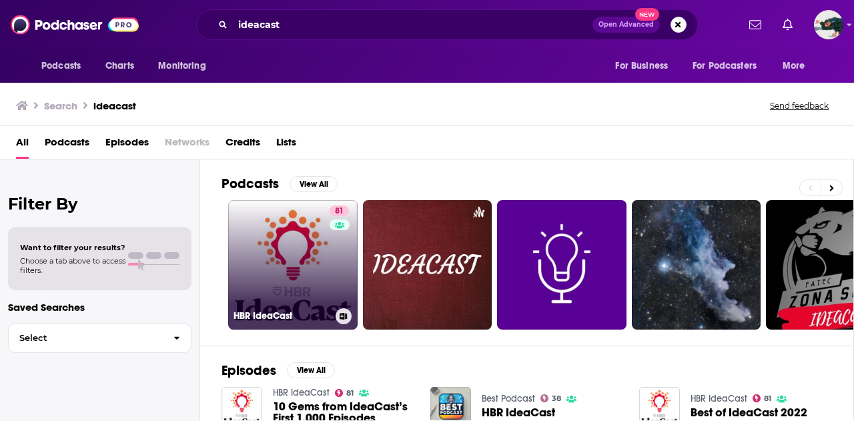 The height and width of the screenshot is (421, 854). What do you see at coordinates (647, 14) in the screenshot?
I see `span: New` at bounding box center [647, 14].